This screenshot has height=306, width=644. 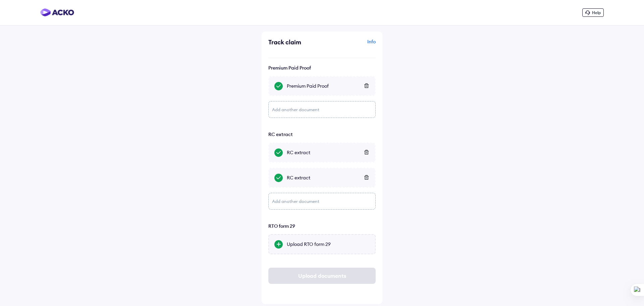 I want to click on div: Upload RTO form 29, so click(x=328, y=244).